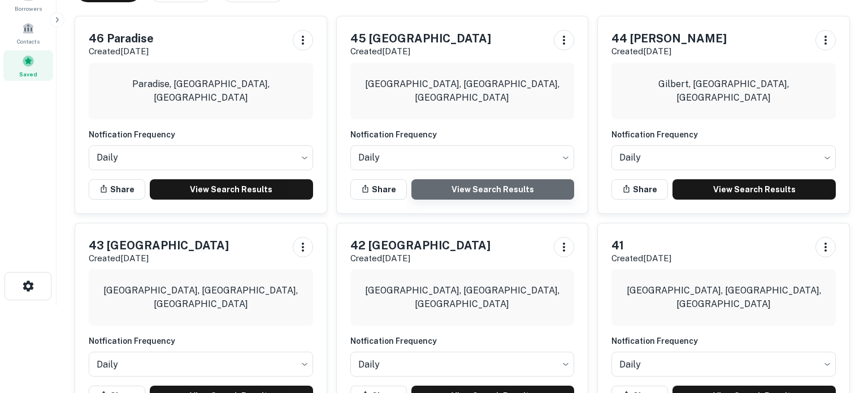 The image size is (868, 393). Describe the element at coordinates (28, 66) in the screenshot. I see `a: Saved` at that location.